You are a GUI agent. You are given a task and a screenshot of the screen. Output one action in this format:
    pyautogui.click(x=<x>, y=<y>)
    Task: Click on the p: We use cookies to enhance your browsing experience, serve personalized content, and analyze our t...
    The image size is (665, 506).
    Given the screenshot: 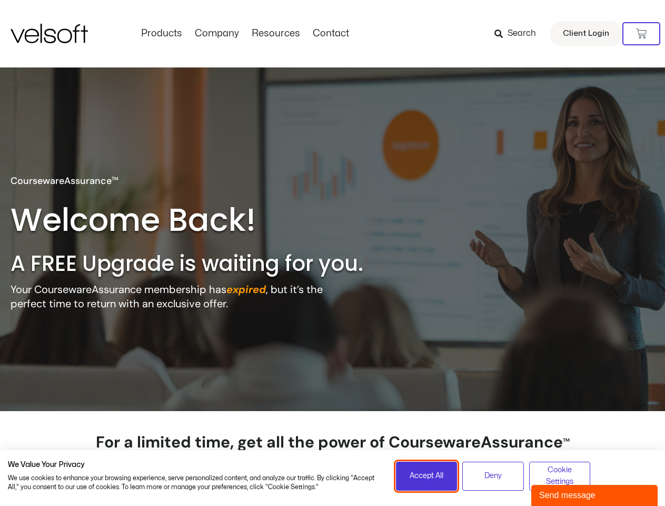 What is the action you would take?
    pyautogui.click(x=194, y=482)
    